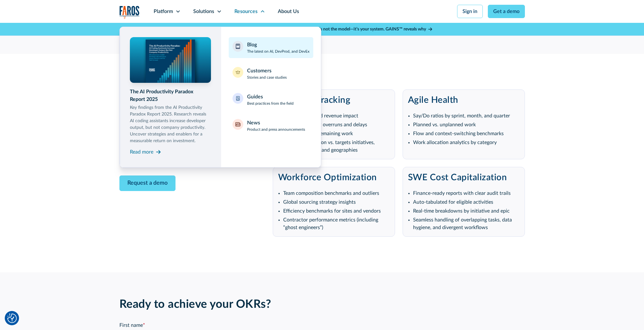  I want to click on li: Auto-tabulated for eligible activities, so click(466, 202).